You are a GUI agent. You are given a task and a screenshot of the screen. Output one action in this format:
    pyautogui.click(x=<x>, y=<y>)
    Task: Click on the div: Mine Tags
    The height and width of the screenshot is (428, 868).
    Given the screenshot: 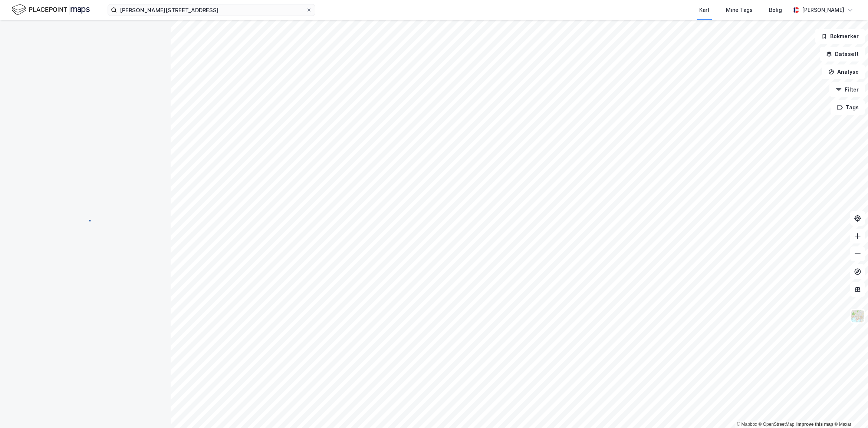 What is the action you would take?
    pyautogui.click(x=739, y=10)
    